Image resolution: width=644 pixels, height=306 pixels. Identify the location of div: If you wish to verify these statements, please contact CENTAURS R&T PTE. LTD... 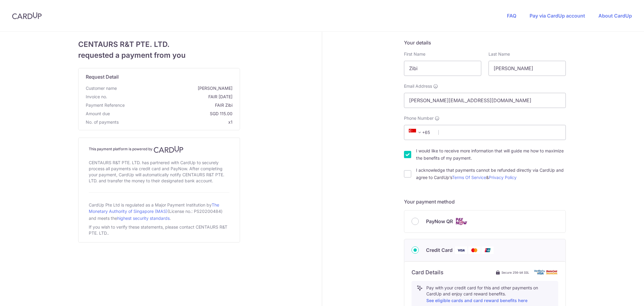
(159, 230).